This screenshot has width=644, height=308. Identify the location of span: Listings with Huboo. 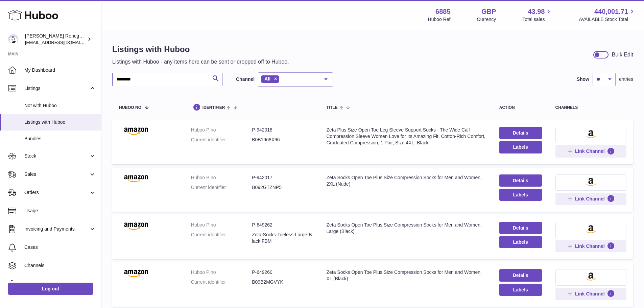
(60, 122).